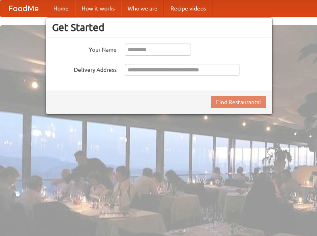  I want to click on label: Delivery Address, so click(84, 69).